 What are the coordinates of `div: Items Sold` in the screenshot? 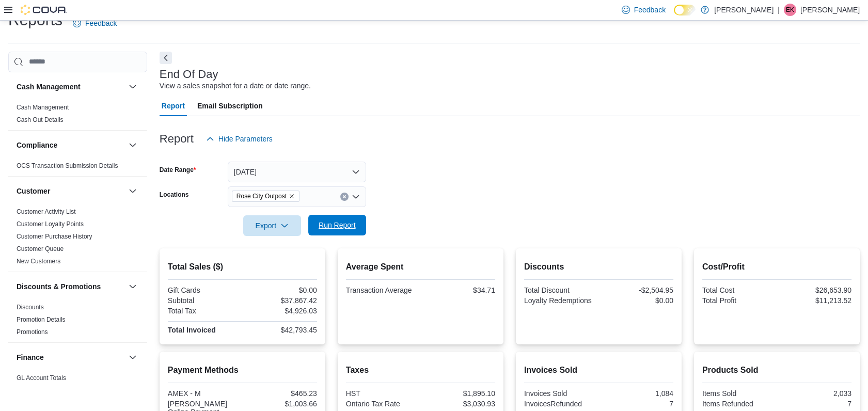 It's located at (738, 394).